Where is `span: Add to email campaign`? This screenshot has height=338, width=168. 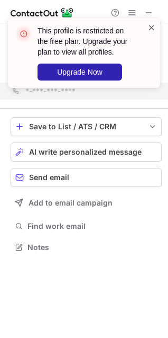 span: Add to email campaign is located at coordinates (70, 203).